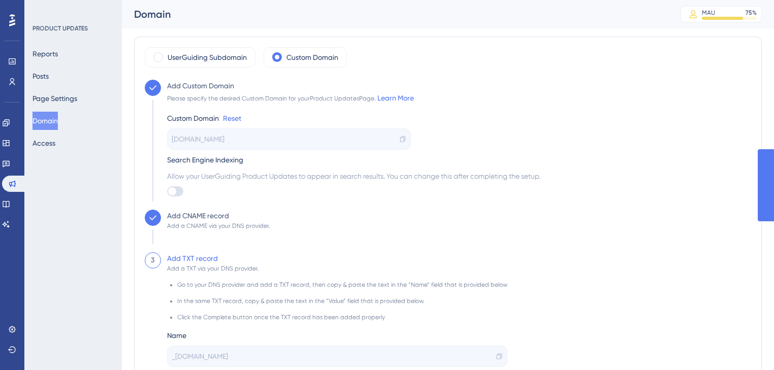 This screenshot has height=370, width=774. I want to click on label: UserGuiding Subdomain, so click(207, 57).